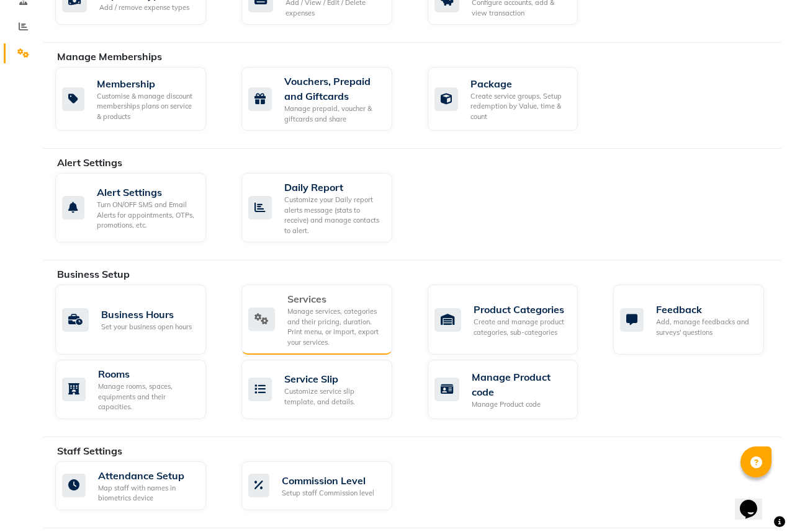 This screenshot has width=787, height=532. I want to click on div: Map staff with names in biometrics device, so click(147, 493).